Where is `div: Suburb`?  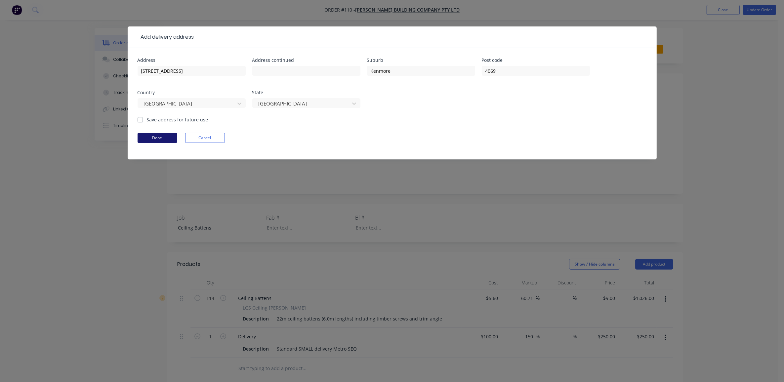
div: Suburb is located at coordinates (421, 60).